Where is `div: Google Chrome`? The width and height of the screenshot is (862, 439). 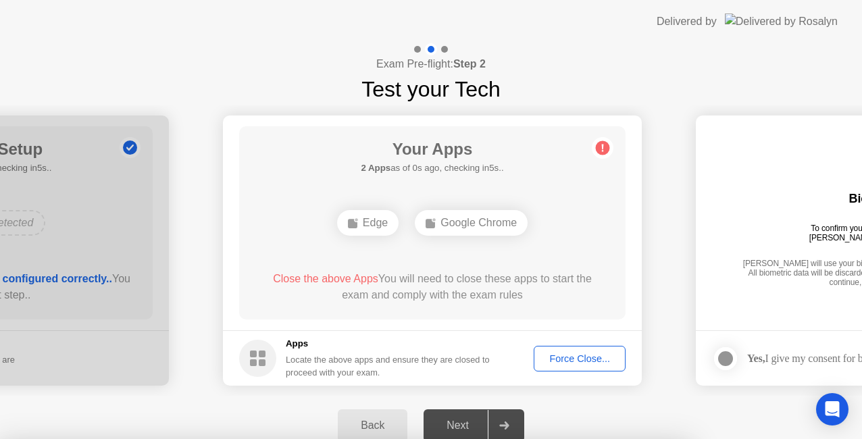
div: Google Chrome is located at coordinates (471, 223).